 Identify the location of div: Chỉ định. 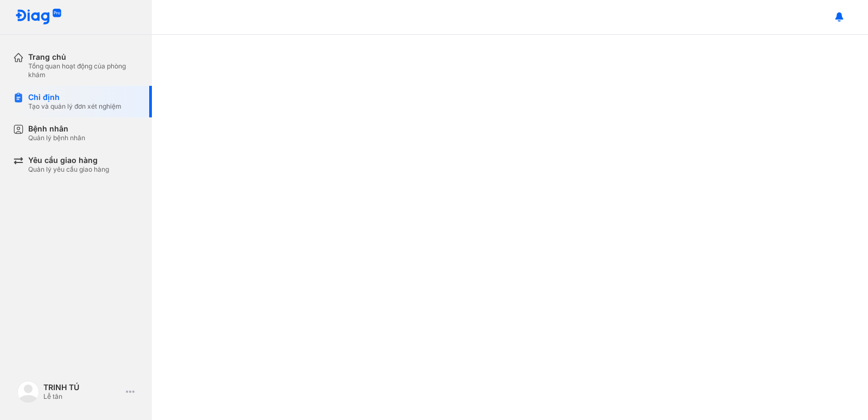
(75, 98).